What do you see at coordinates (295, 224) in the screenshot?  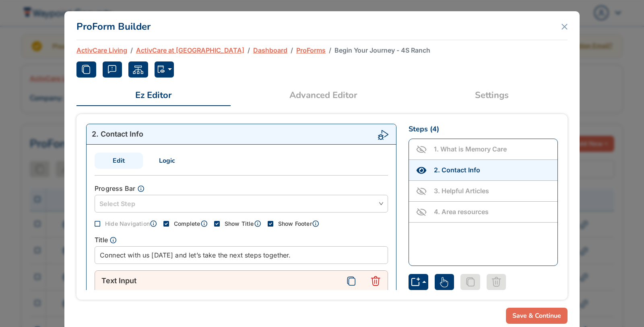 I see `span: Show Footer` at bounding box center [295, 224].